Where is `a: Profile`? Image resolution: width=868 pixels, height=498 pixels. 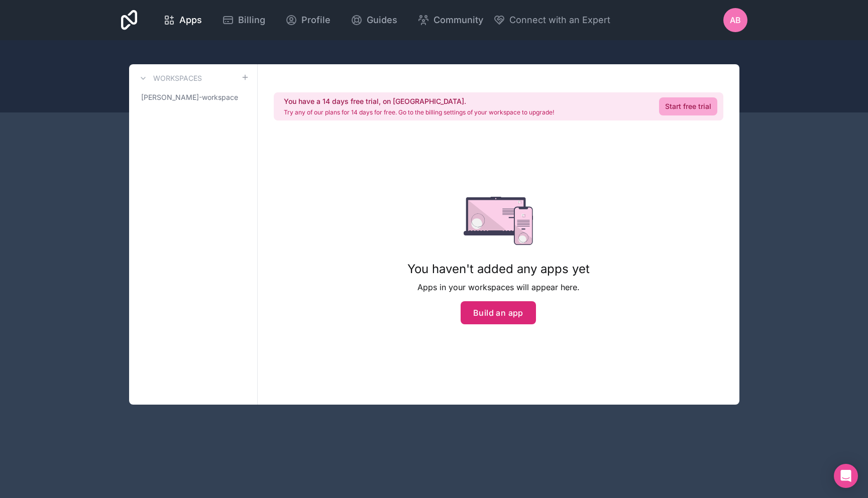 a: Profile is located at coordinates (308, 20).